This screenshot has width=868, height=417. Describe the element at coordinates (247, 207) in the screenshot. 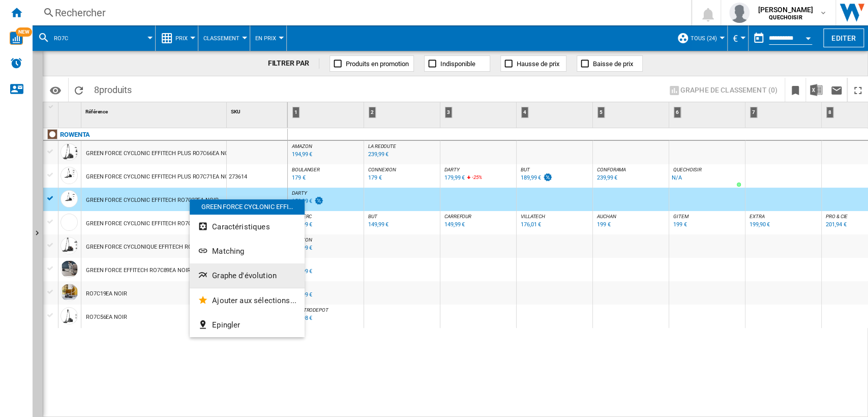

I see `div: GREEN FORCE CYCLONIC EFFI...` at that location.